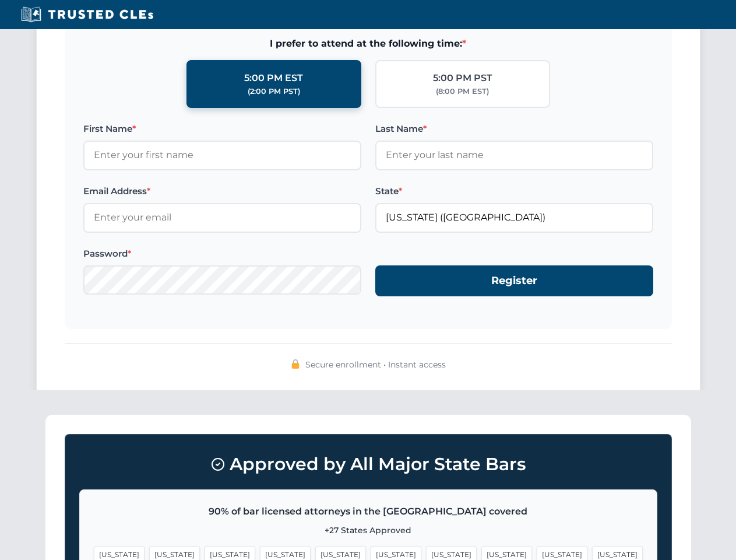  I want to click on input: Enter your first name, so click(222, 155).